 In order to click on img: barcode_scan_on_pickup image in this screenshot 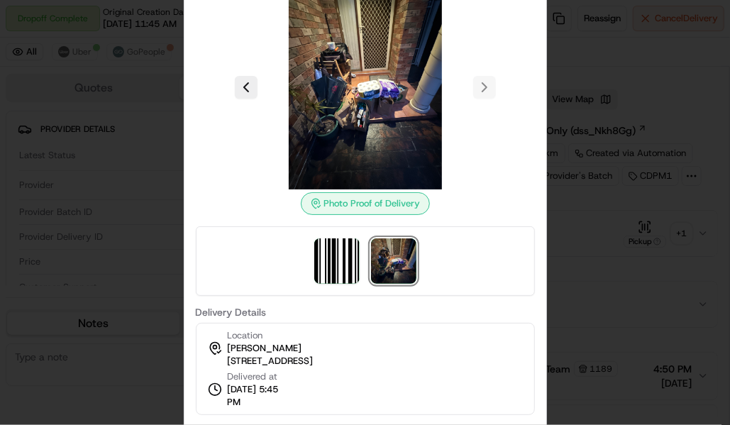, I will do `click(337, 261)`.